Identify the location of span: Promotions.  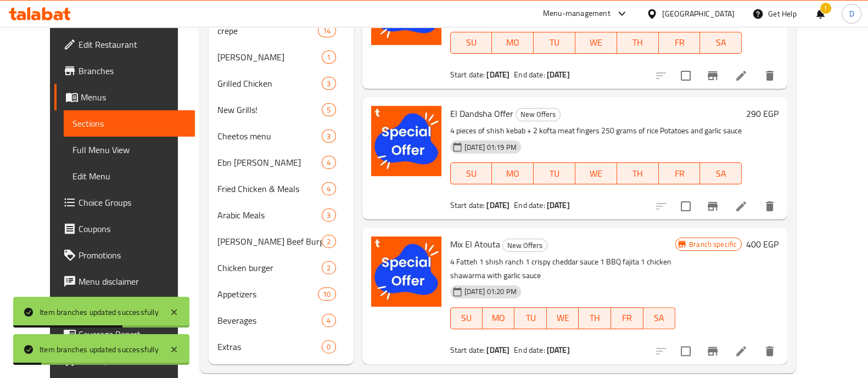
(132, 255).